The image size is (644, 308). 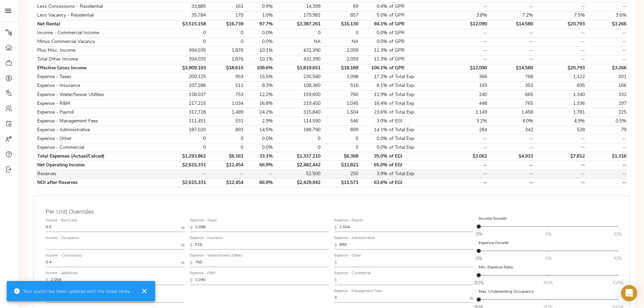 I want to click on td: Expense - Management Fees, so click(x=98, y=121).